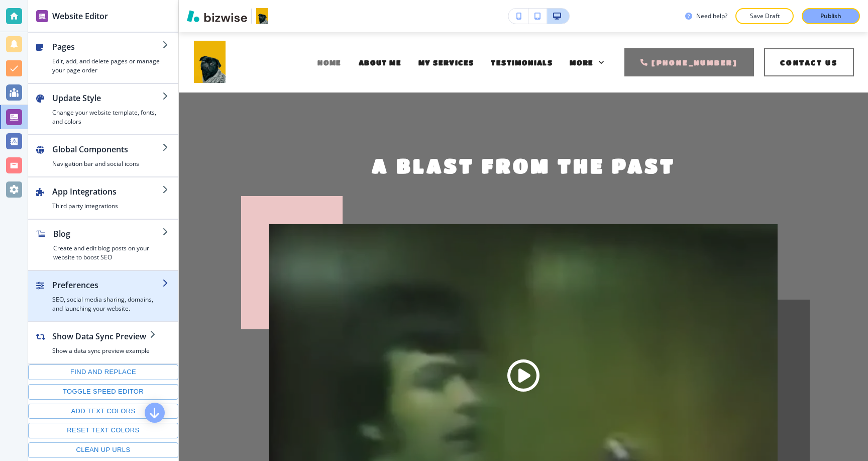  Describe the element at coordinates (80, 16) in the screenshot. I see `h2: Website Editor` at that location.